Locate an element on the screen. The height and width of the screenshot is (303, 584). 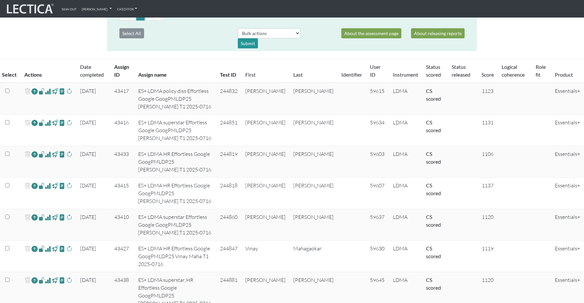
td: ES+ LDMA HR Effortless Google GoogPMLDP25 Vinay Maha T1 2025-0716 is located at coordinates (175, 256).